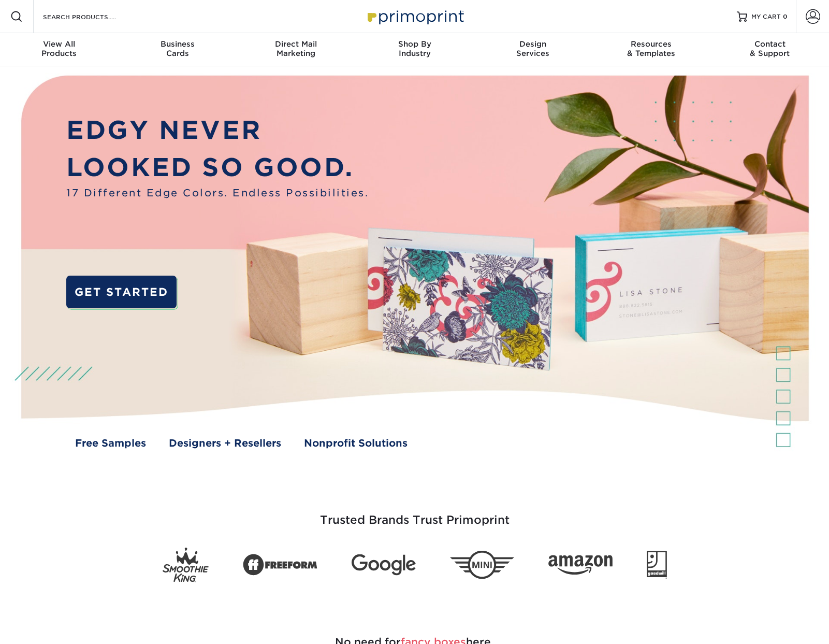  Describe the element at coordinates (785, 17) in the screenshot. I see `span: 0` at that location.